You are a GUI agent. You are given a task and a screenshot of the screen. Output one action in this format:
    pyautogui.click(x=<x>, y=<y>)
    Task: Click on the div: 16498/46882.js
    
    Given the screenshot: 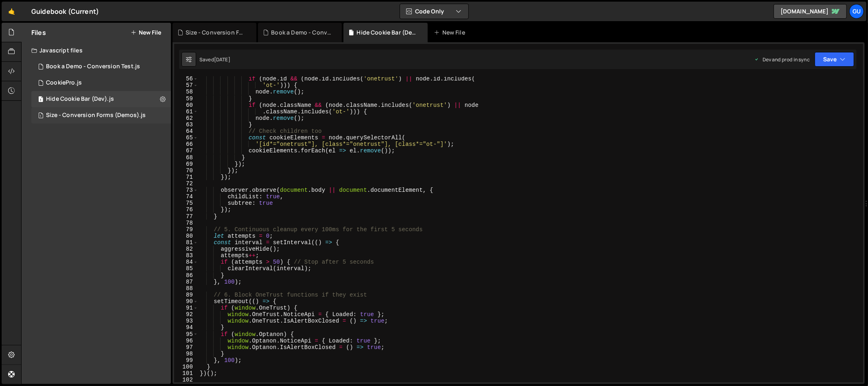 What is the action you would take?
    pyautogui.click(x=101, y=116)
    